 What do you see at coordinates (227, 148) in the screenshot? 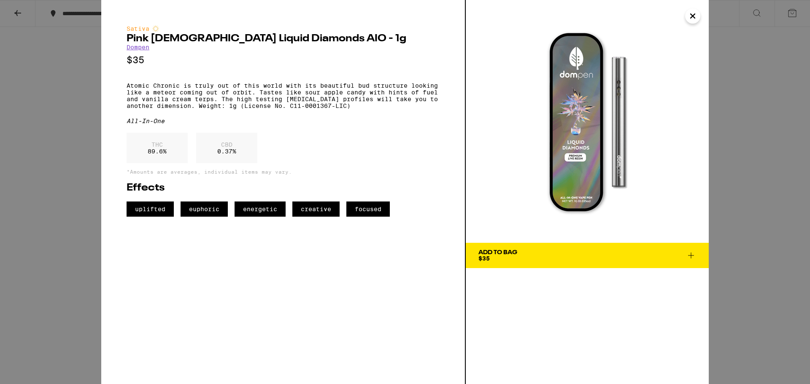
I see `div: 0.37 %` at bounding box center [227, 148].